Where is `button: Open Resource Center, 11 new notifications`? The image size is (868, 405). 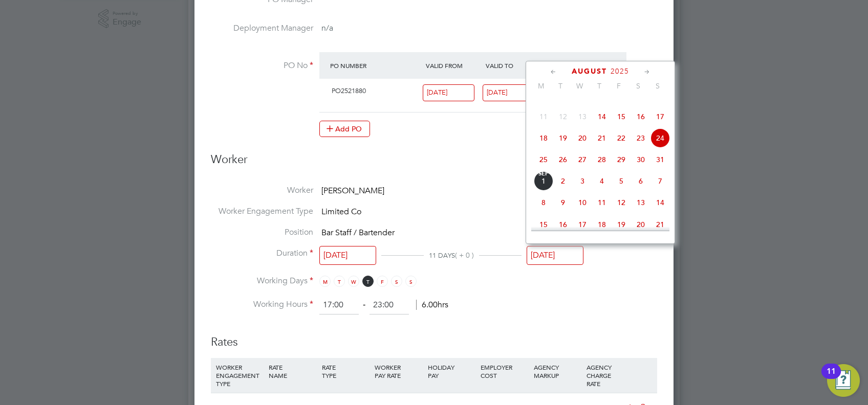 button: Open Resource Center, 11 new notifications is located at coordinates (843, 380).